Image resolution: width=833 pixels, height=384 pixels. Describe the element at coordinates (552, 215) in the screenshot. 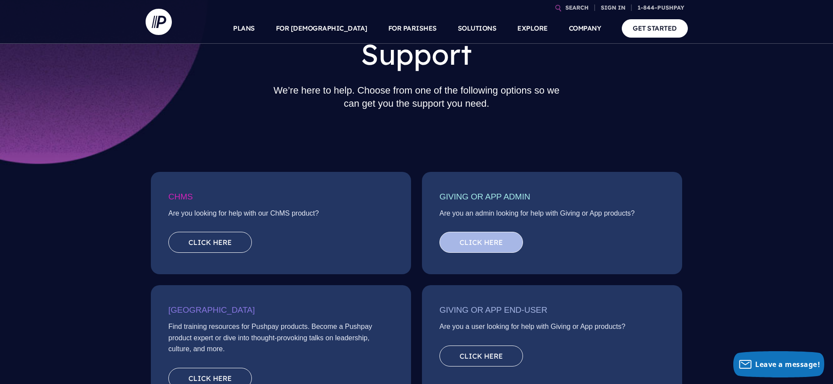

I see `p: Are you an admin looking for help with Giving or App products?` at that location.